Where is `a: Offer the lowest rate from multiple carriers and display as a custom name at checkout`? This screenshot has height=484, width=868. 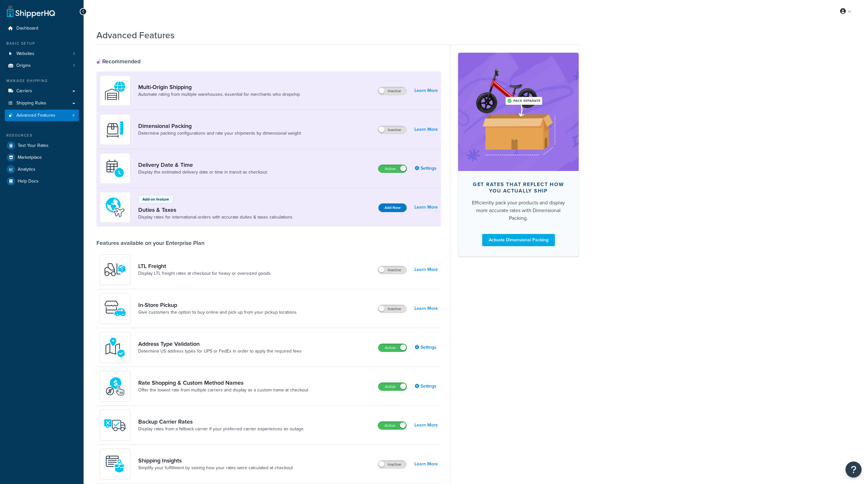 a: Offer the lowest rate from multiple carriers and display as a custom name at checkout is located at coordinates (223, 390).